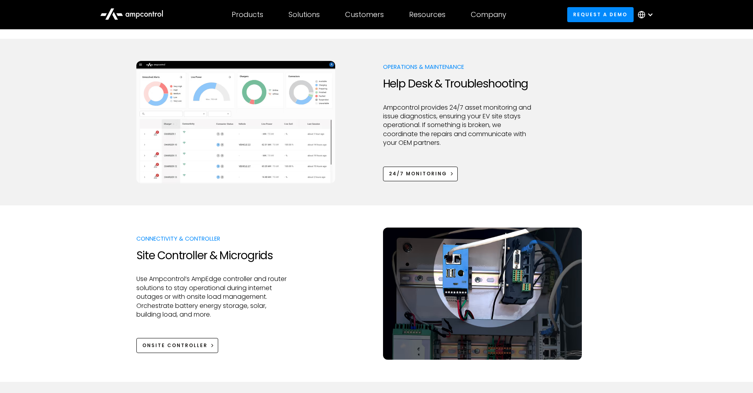  I want to click on div: Company, so click(489, 15).